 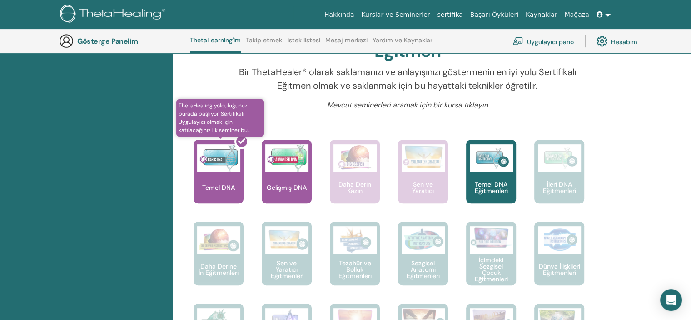 I want to click on a: Hesabım, so click(x=617, y=41).